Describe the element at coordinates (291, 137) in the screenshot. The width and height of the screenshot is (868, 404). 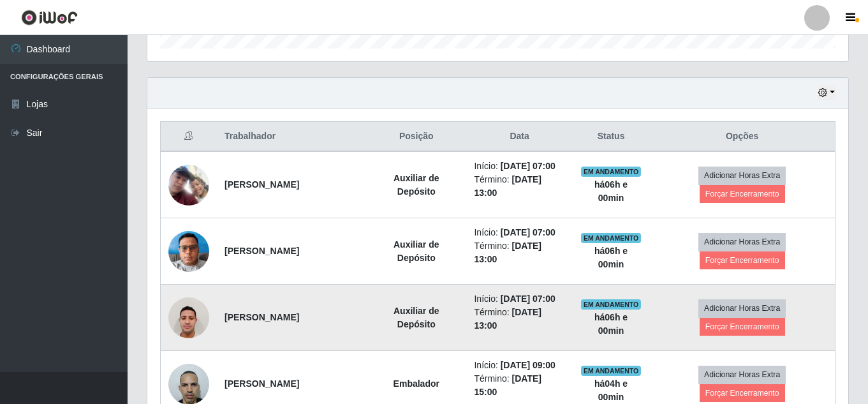
I see `th: Trabalhador` at that location.